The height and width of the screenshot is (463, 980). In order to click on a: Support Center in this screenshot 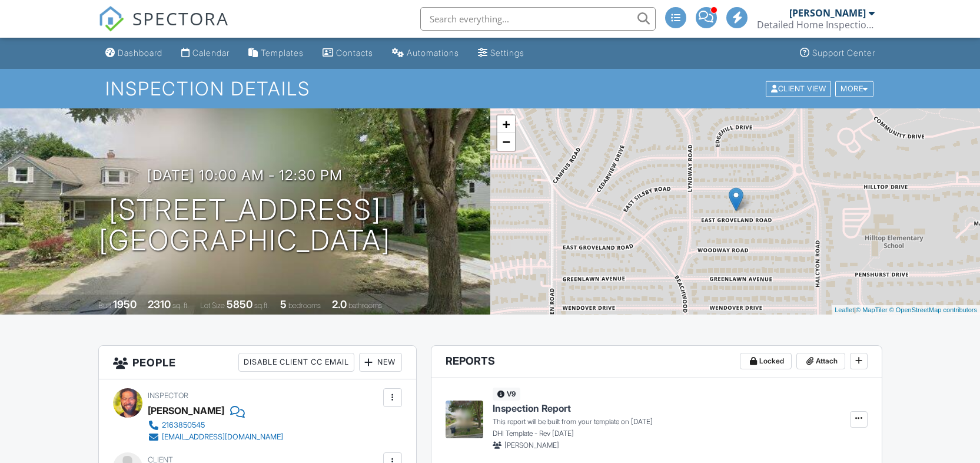, I will do `click(838, 53)`.